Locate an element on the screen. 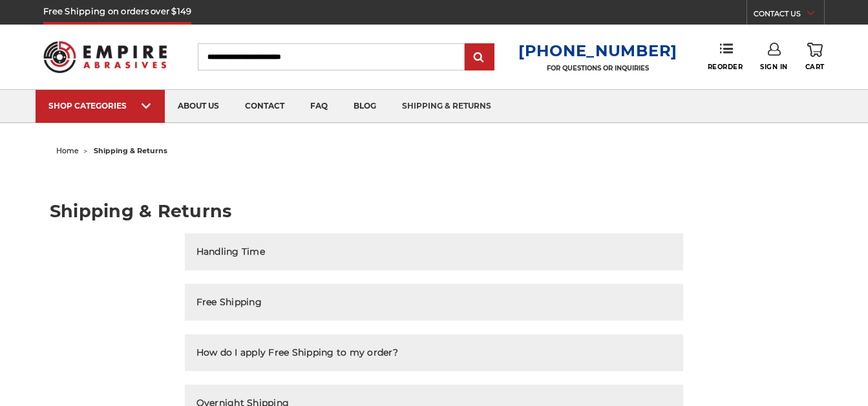 The height and width of the screenshot is (406, 868). span: home is located at coordinates (67, 150).